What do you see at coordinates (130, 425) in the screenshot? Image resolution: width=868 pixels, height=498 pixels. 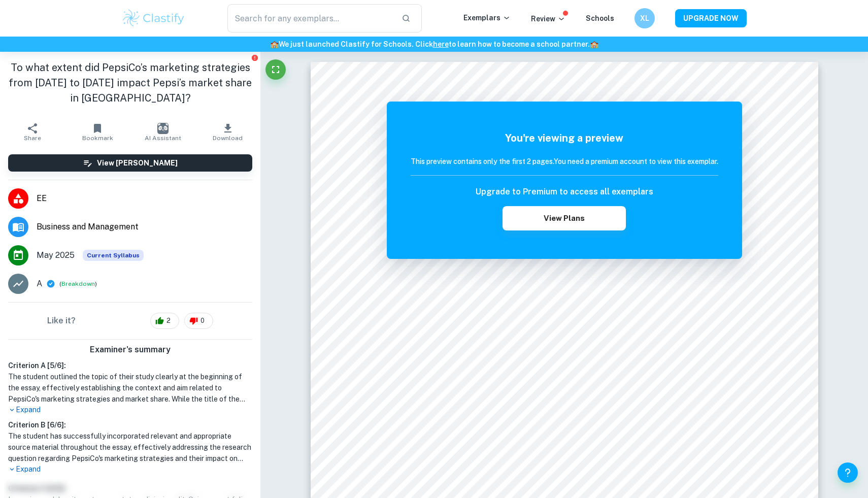 I see `h6: Criterion B [ 6 / 6 ]:` at bounding box center [130, 425].